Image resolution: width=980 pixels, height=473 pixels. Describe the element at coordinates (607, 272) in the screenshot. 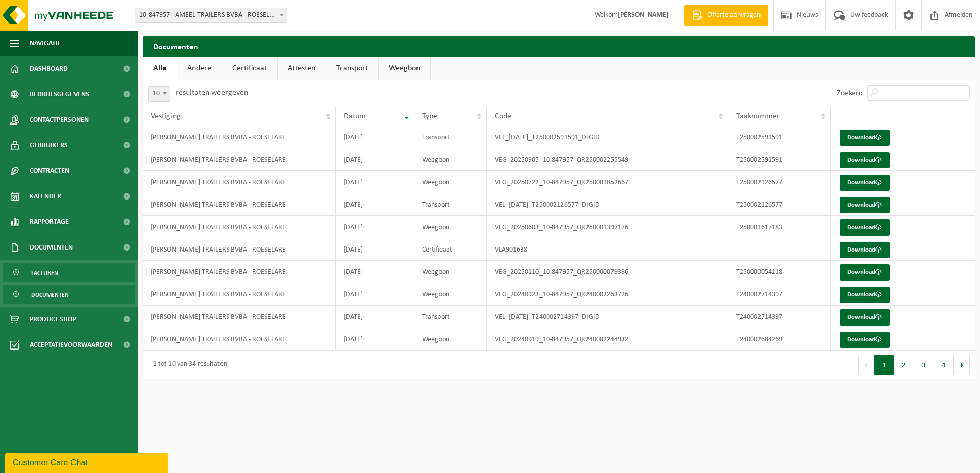

I see `td: VEG_20250110_10-847957_QR250000079386` at that location.